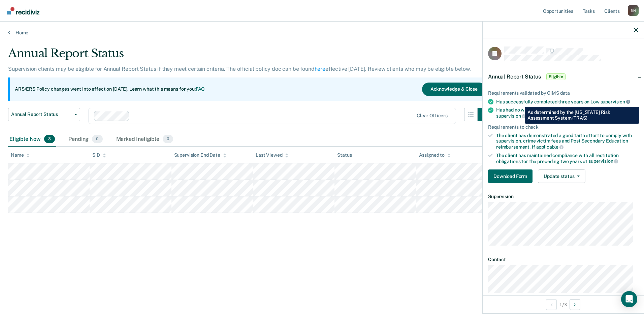 This screenshot has height=314, width=644. What do you see at coordinates (511, 176) in the screenshot?
I see `button: Download Form` at bounding box center [511, 176].